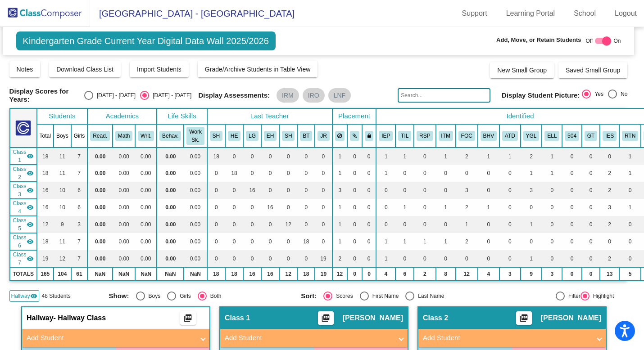 This screenshot has width=644, height=350. I want to click on span: Class 2, so click(20, 173).